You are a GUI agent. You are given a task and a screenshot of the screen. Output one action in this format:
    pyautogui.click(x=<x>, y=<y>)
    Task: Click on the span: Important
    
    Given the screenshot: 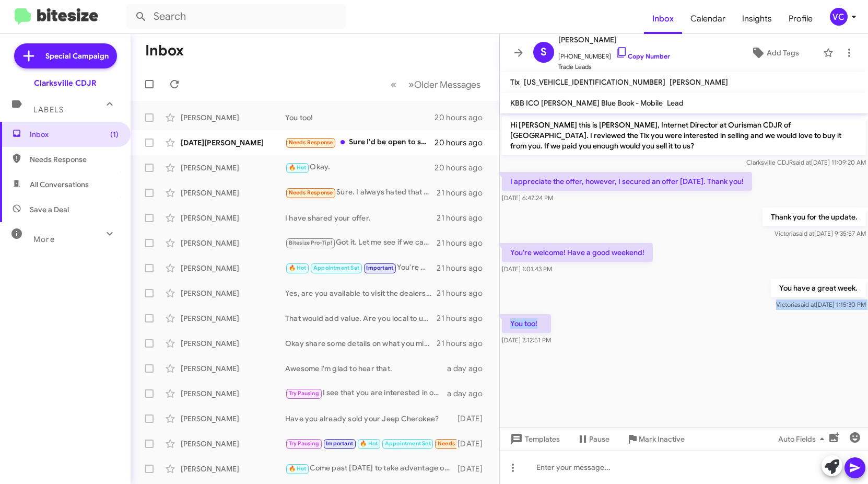 What is the action you would take?
    pyautogui.click(x=379, y=268)
    